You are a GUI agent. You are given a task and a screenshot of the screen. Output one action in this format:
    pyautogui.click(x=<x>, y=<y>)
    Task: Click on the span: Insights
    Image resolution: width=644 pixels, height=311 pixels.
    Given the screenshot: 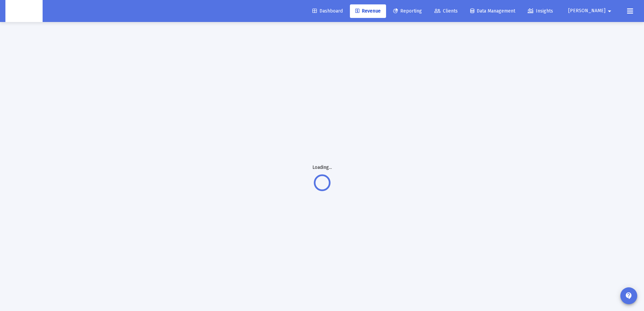 What is the action you would take?
    pyautogui.click(x=540, y=11)
    